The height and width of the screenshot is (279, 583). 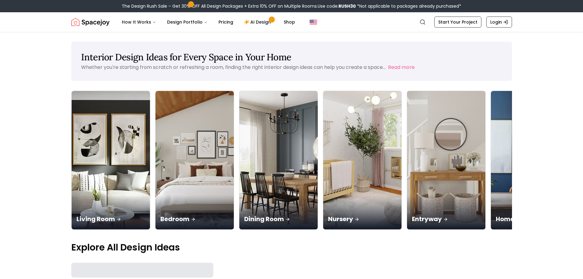 What do you see at coordinates (90, 22) in the screenshot?
I see `img: Spacejoy Logo` at bounding box center [90, 22].